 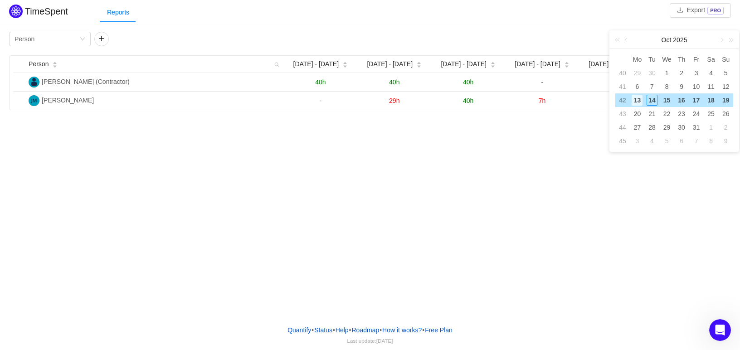 What do you see at coordinates (622, 100) in the screenshot?
I see `td: 42` at bounding box center [622, 100].